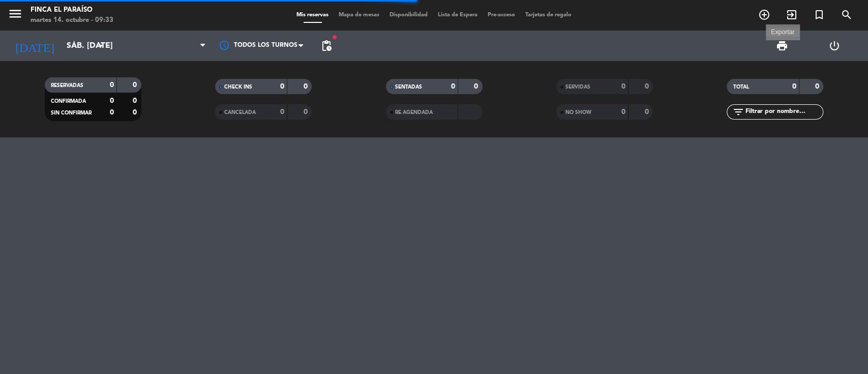 Image resolution: width=868 pixels, height=374 pixels. Describe the element at coordinates (359, 15) in the screenshot. I see `span: Mapa de mesas` at that location.